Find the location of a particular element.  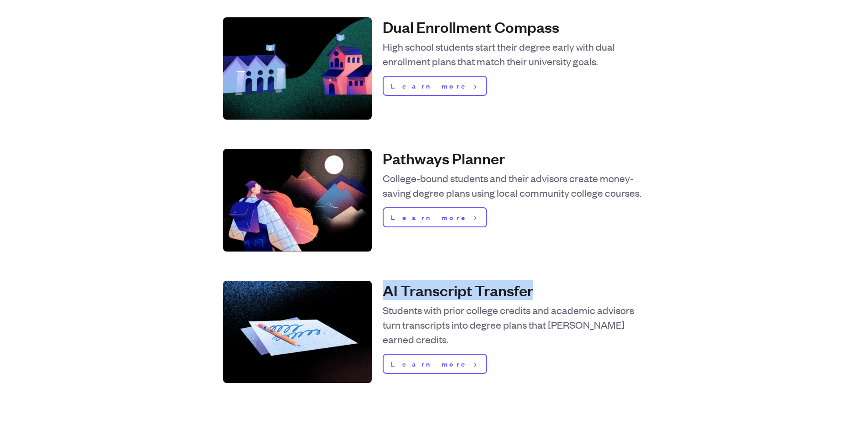

p: College-bound students and their advisors create money-saving degree plans using local community ... is located at coordinates (514, 186).